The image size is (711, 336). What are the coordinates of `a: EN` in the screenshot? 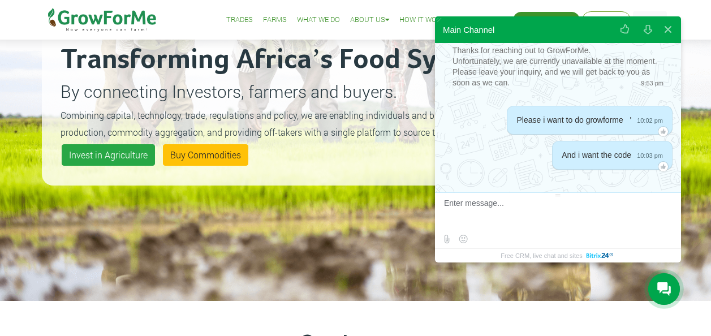 It's located at (650, 20).